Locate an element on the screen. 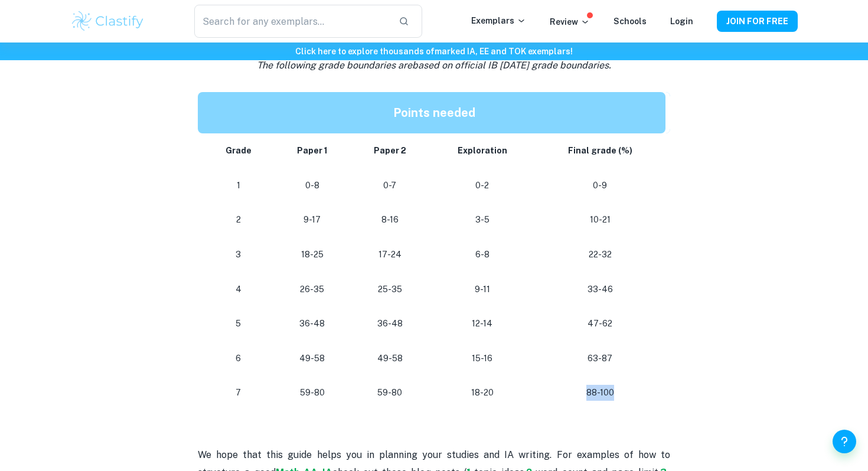  p: 63-87 is located at coordinates (600, 358).